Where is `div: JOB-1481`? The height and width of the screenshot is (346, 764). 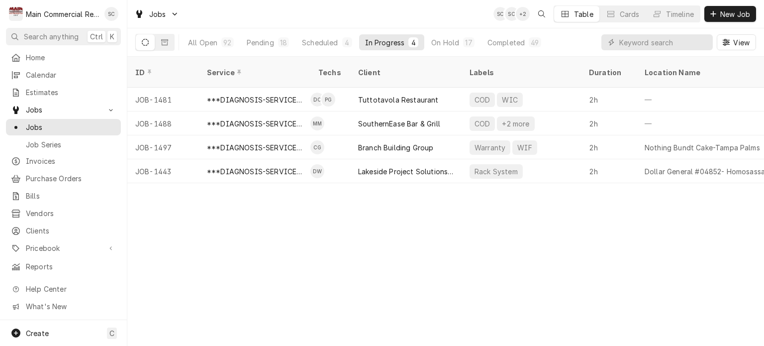
div: JOB-1481 is located at coordinates (163, 100).